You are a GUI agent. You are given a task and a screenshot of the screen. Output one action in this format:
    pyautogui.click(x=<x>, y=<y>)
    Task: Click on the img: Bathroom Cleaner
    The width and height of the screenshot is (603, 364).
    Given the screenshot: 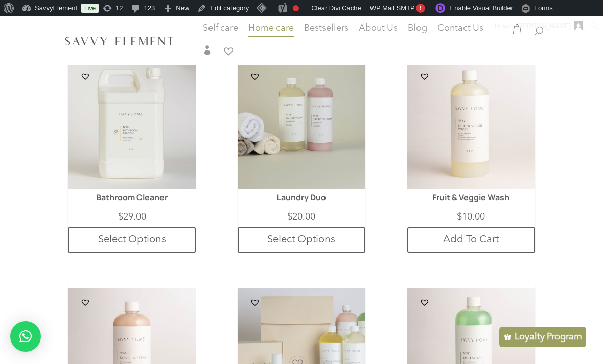 What is the action you would take?
    pyautogui.click(x=132, y=126)
    